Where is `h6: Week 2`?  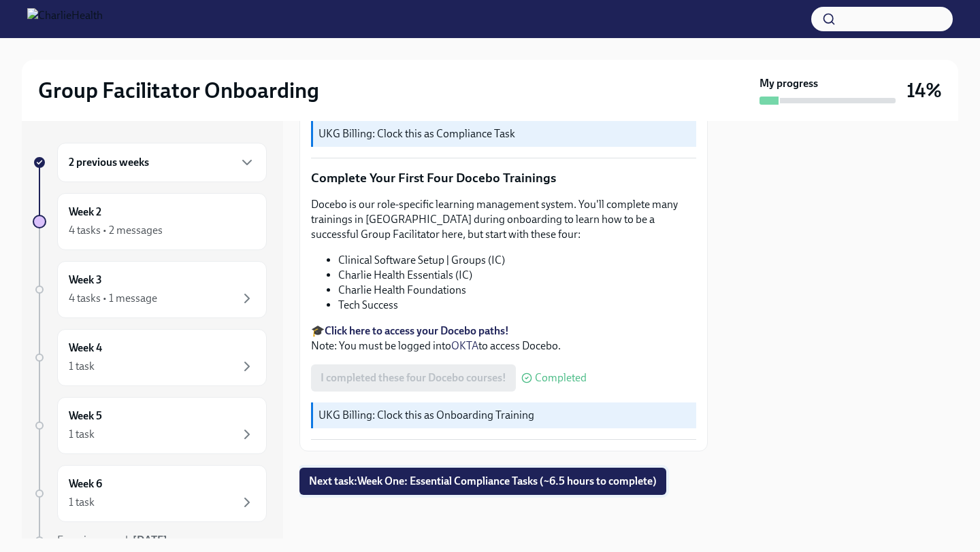 h6: Week 2 is located at coordinates (85, 212).